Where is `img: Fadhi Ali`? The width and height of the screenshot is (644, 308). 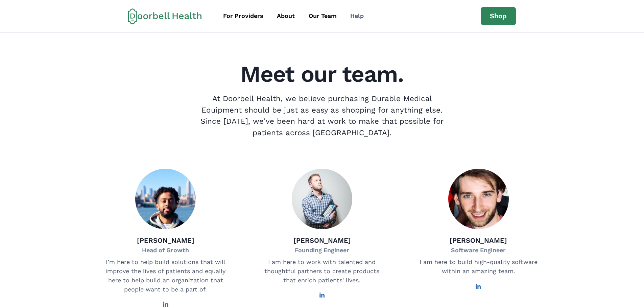 img: Fadhi Ali is located at coordinates (165, 199).